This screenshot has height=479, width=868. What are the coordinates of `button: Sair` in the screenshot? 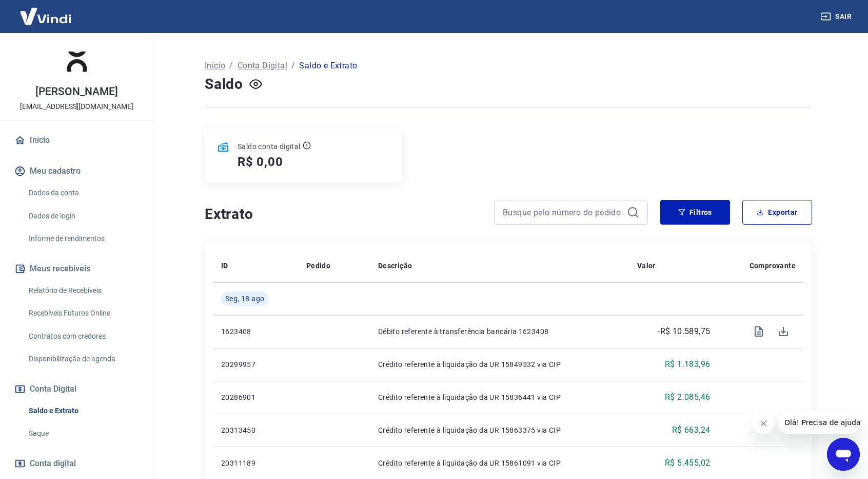 It's located at (837, 16).